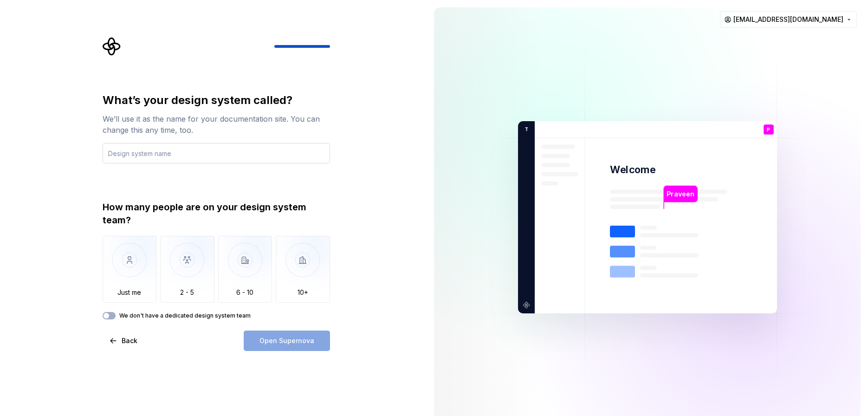 Image resolution: width=868 pixels, height=416 pixels. Describe the element at coordinates (124, 340) in the screenshot. I see `button: Back` at that location.